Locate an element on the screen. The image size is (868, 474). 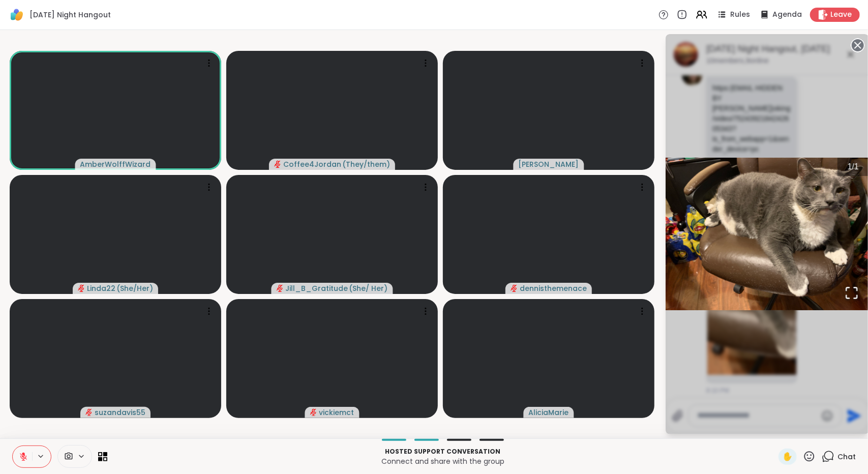
span: Coffee4Jordan is located at coordinates (312, 164).